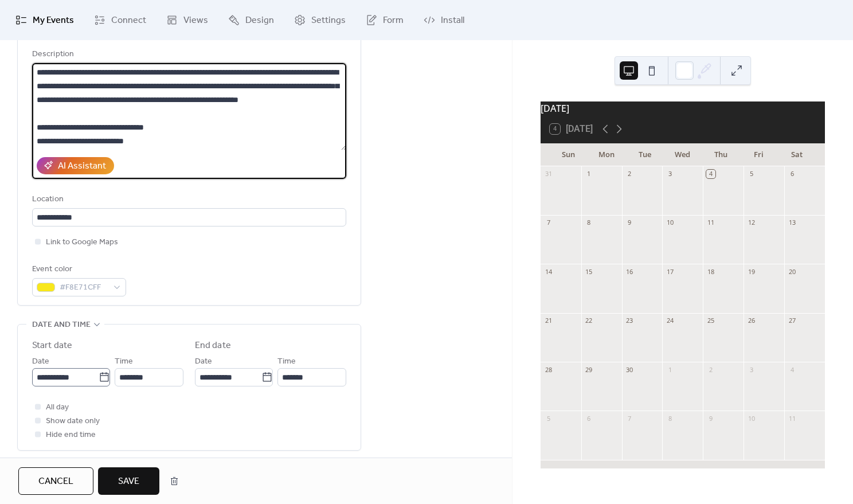  I want to click on div: 14, so click(548, 271).